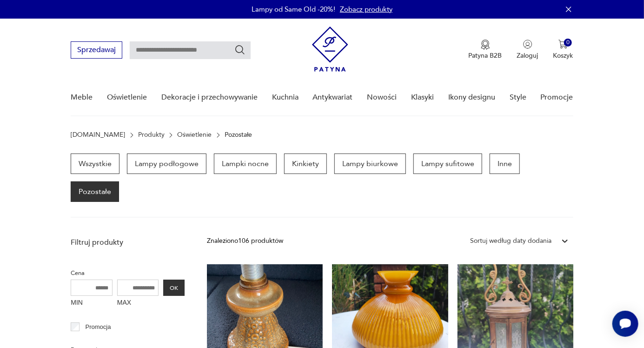  Describe the element at coordinates (305, 164) in the screenshot. I see `p: Kinkiety` at that location.